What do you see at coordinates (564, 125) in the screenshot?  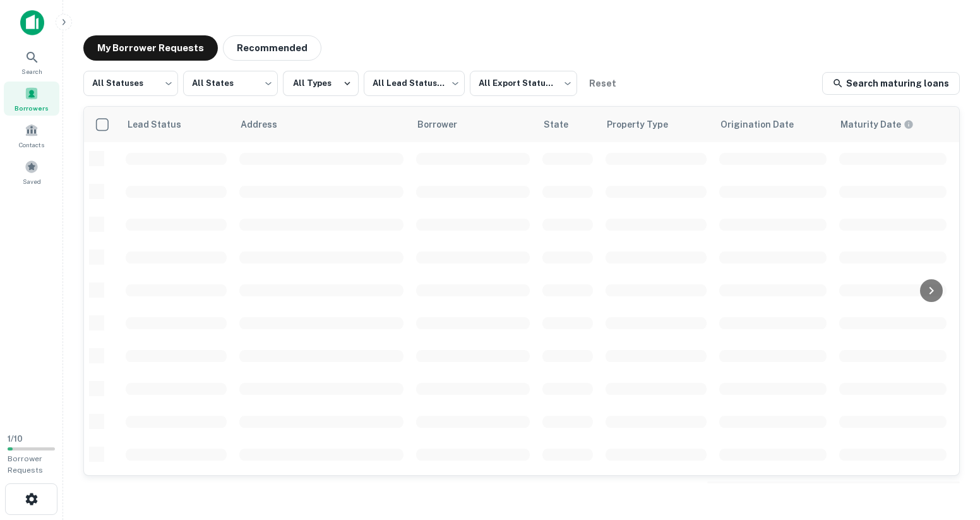 I see `span: State` at bounding box center [564, 125].